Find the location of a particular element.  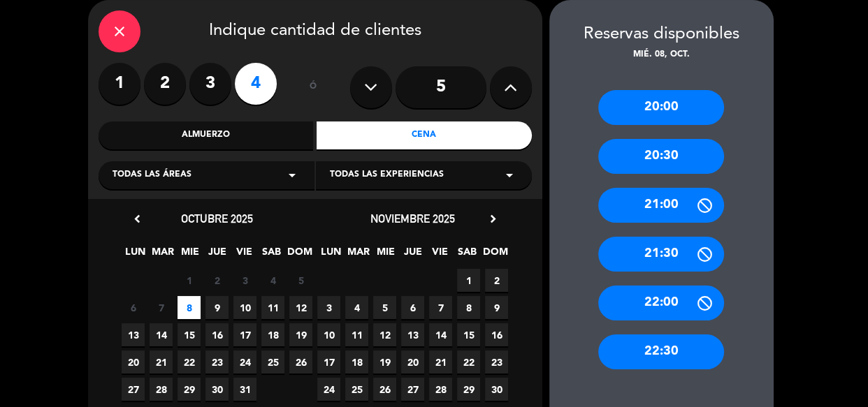

div: 20:00 is located at coordinates (661, 108).